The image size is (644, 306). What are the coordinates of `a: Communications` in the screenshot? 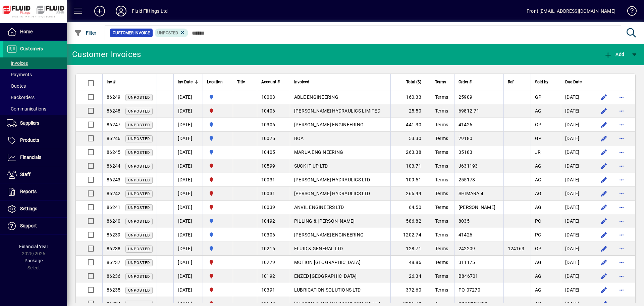 It's located at (35, 109).